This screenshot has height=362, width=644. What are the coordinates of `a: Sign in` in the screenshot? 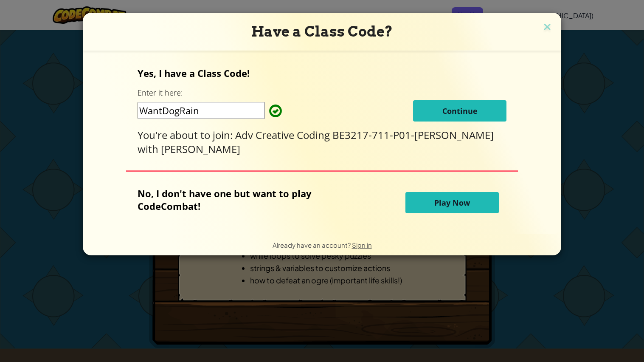 It's located at (362, 245).